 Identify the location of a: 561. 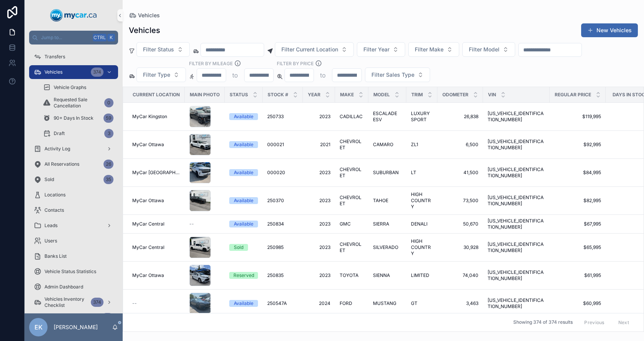
(73, 318).